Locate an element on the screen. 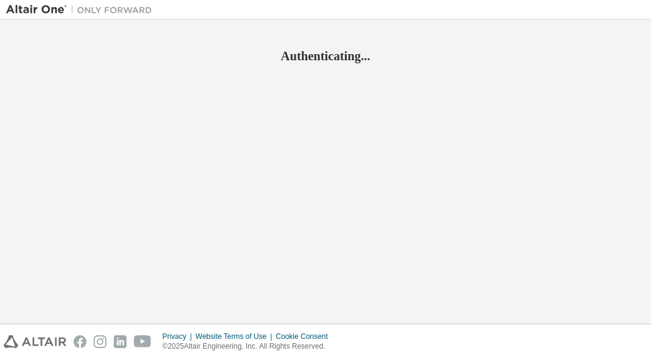 The height and width of the screenshot is (359, 651). img: instagram.svg is located at coordinates (100, 341).